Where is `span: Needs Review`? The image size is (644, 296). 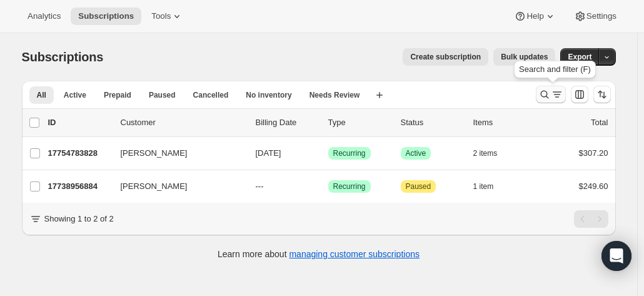 span: Needs Review is located at coordinates (335, 95).